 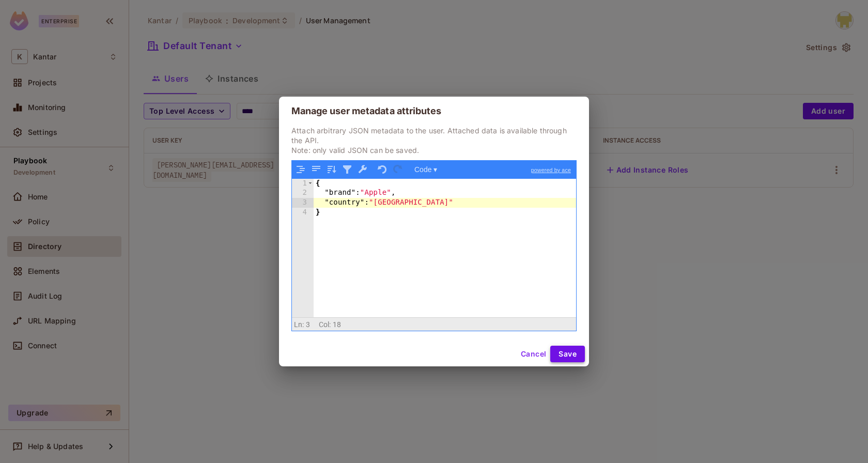 What do you see at coordinates (398, 170) in the screenshot?
I see `button: Redo (Ctrl+Shift+Z)` at bounding box center [398, 170].